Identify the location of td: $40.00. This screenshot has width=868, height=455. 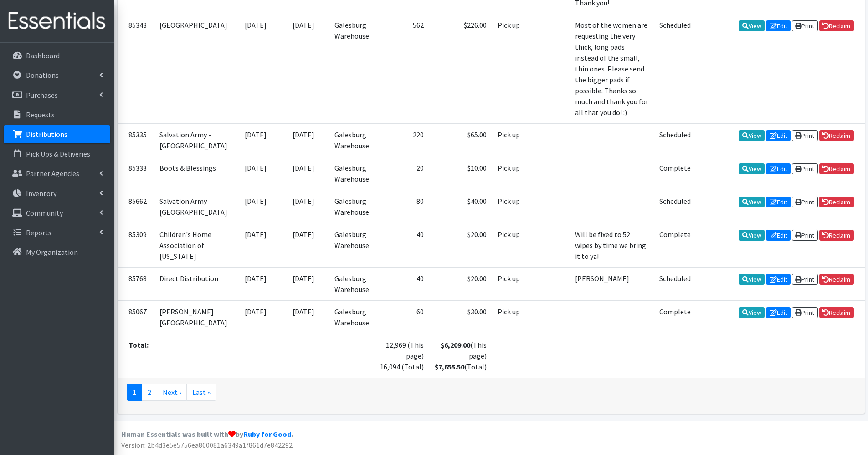
(460, 206).